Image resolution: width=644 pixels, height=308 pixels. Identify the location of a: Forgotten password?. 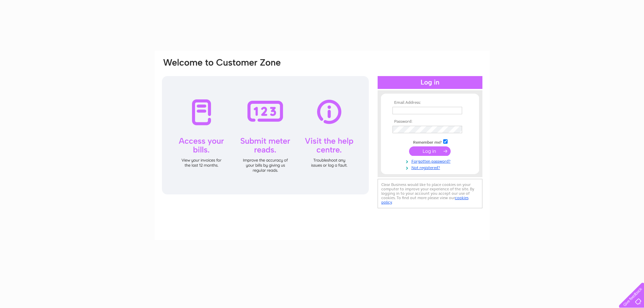
(431, 160).